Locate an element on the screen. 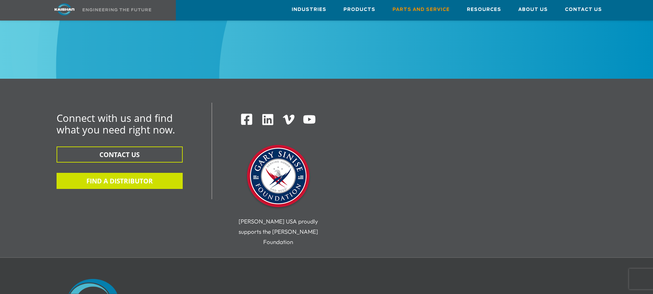 The width and height of the screenshot is (653, 294). img: Facebook is located at coordinates (246, 119).